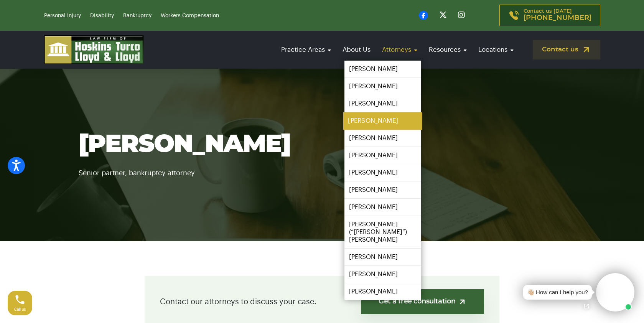  I want to click on img: logo, so click(94, 49).